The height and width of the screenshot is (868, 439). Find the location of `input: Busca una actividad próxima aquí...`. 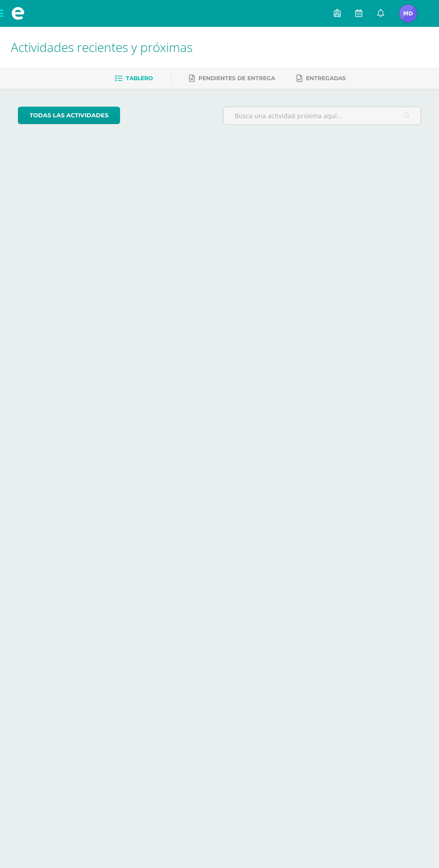

input: Busca una actividad próxima aquí... is located at coordinates (322, 115).